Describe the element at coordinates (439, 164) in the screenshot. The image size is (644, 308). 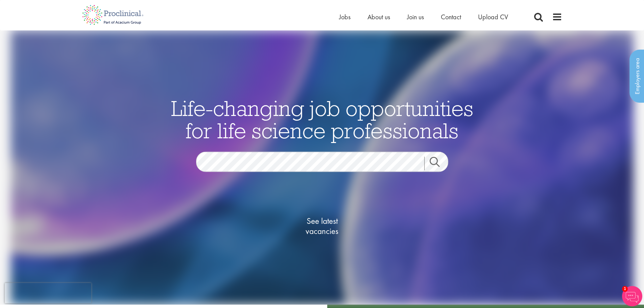
I see `a: Job search submit button` at that location.